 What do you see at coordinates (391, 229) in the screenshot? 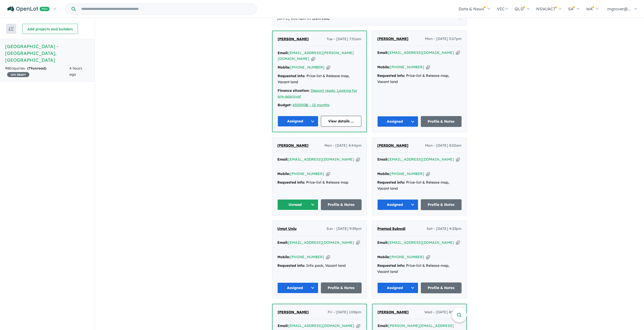
I see `a: Pramod Subwdi` at bounding box center [391, 229].